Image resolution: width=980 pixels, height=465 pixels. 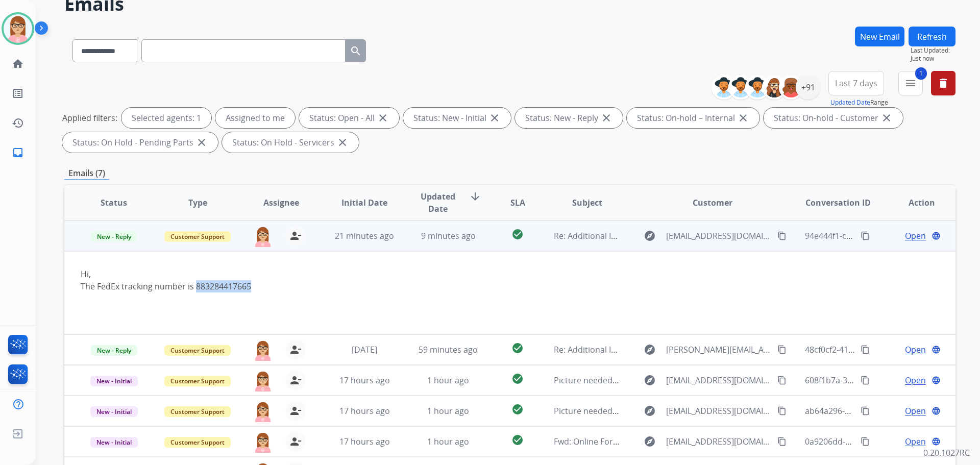 What do you see at coordinates (475, 197) in the screenshot?
I see `mat-icon: arrow_downward` at bounding box center [475, 197].